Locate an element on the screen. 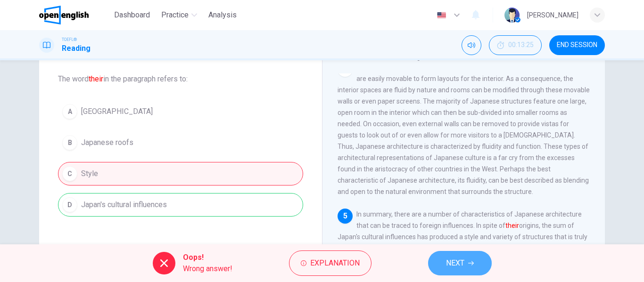 The width and height of the screenshot is (644, 282). span: 00:13:25 is located at coordinates (521, 45).